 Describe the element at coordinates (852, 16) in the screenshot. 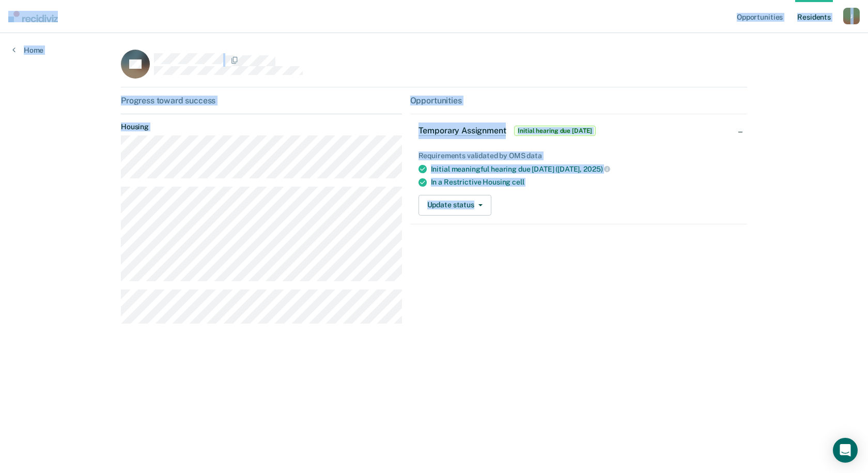

I see `button: J` at that location.